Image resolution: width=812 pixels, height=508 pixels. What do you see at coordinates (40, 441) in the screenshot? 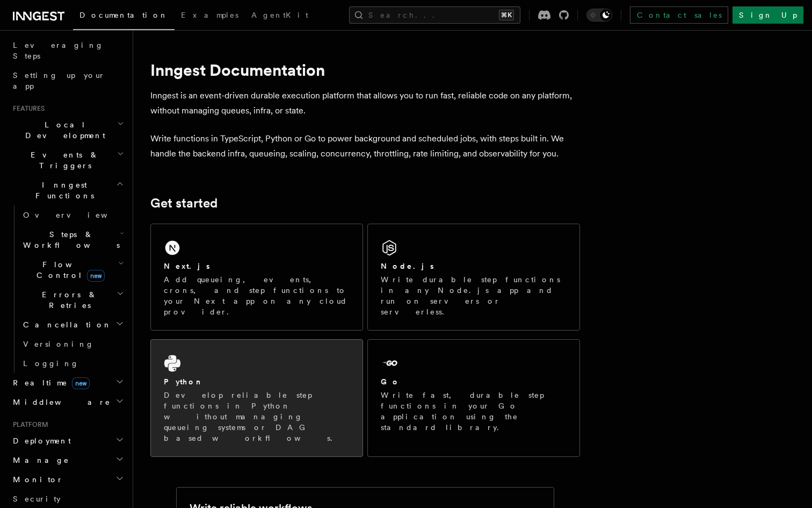
I see `span: Deployment` at bounding box center [40, 441].